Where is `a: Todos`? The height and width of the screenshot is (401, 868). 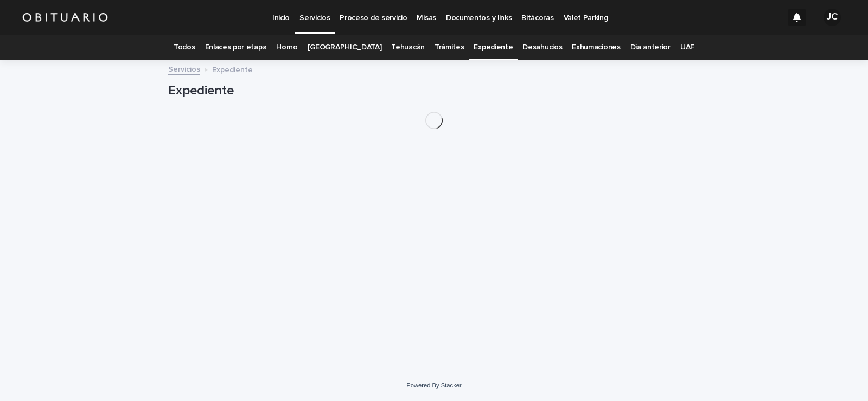 a: Todos is located at coordinates (184, 47).